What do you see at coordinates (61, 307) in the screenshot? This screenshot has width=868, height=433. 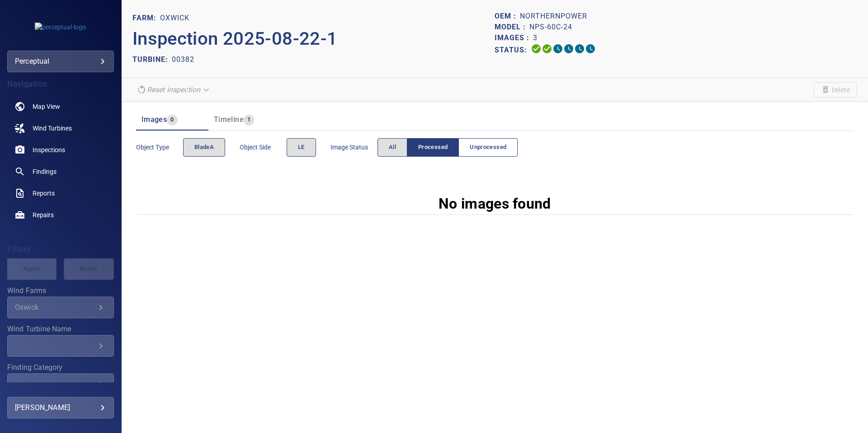 I see `div: Wind Farms` at bounding box center [61, 307].